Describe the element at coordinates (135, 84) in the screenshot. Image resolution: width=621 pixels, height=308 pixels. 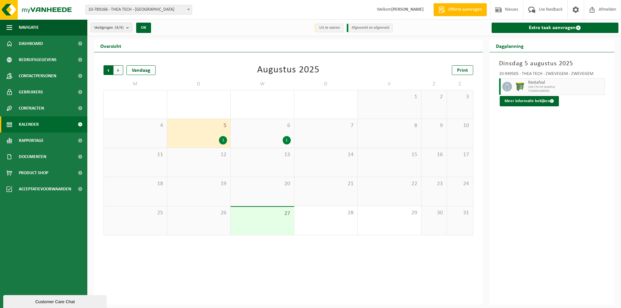
I see `td: M` at that location.